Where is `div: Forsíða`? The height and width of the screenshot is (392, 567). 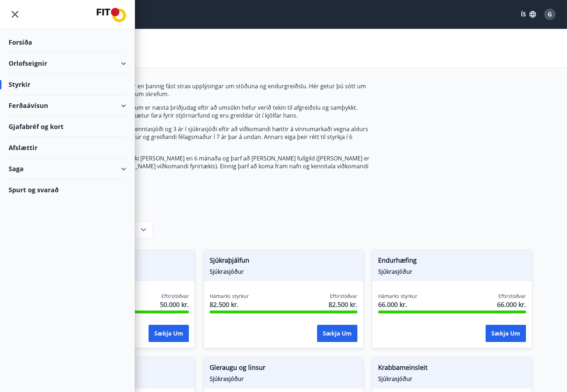
div: Forsíða is located at coordinates (67, 42).